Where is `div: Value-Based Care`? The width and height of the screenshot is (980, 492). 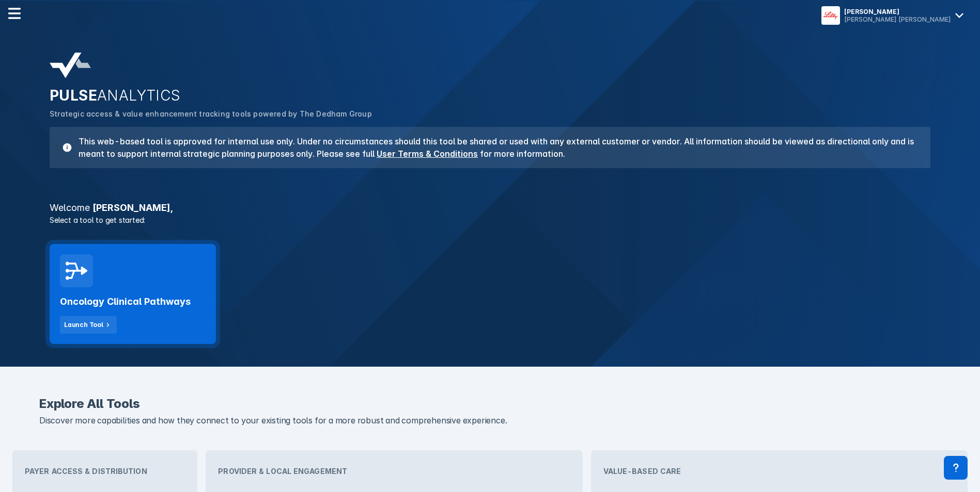 div: Value-Based Care is located at coordinates (779, 471).